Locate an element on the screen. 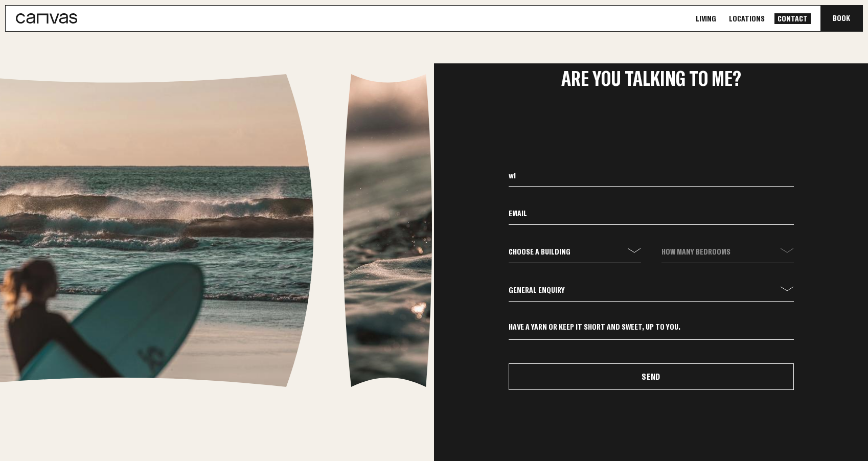 The height and width of the screenshot is (461, 868). a: Living is located at coordinates (706, 18).